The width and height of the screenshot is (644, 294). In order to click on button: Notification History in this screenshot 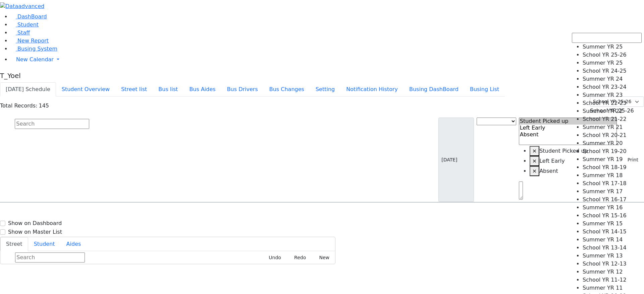, I will do `click(372, 90)`.